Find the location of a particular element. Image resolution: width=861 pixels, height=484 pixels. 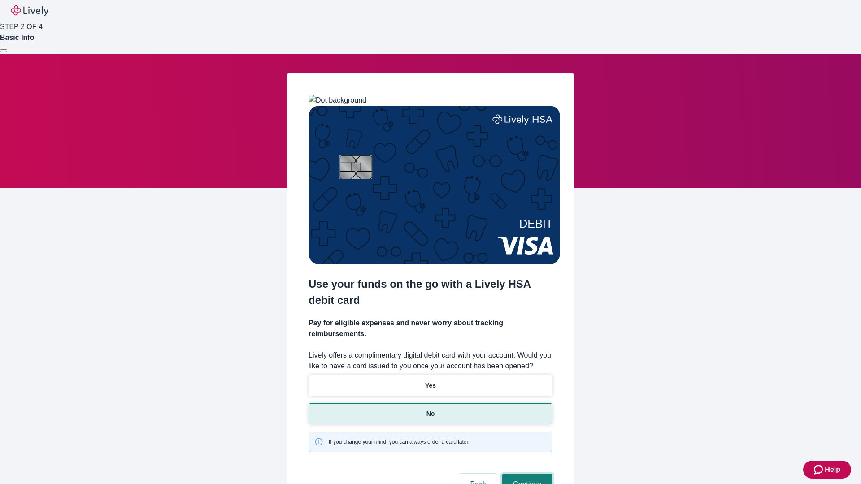

h2: Use your funds on the go with a Lively HSA debit card is located at coordinates (431, 292).